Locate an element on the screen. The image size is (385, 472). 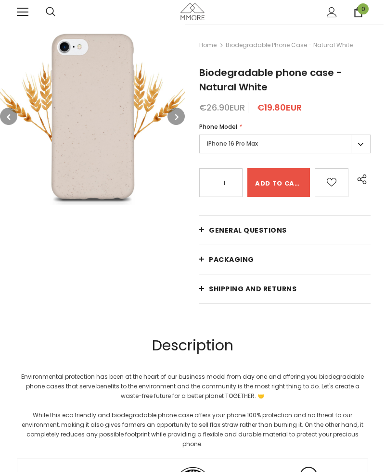
span: €26.90EUR is located at coordinates (222, 107).